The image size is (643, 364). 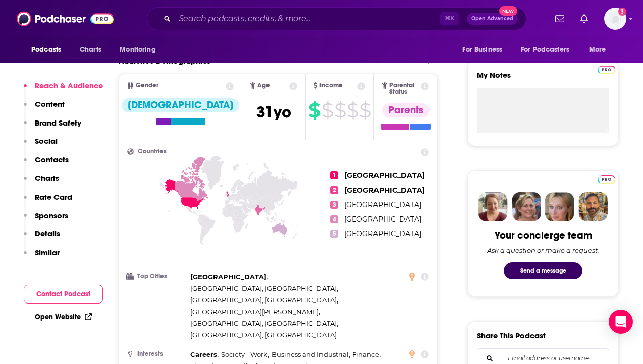 What do you see at coordinates (310, 354) in the screenshot?
I see `span: Business and Industrial` at bounding box center [310, 354].